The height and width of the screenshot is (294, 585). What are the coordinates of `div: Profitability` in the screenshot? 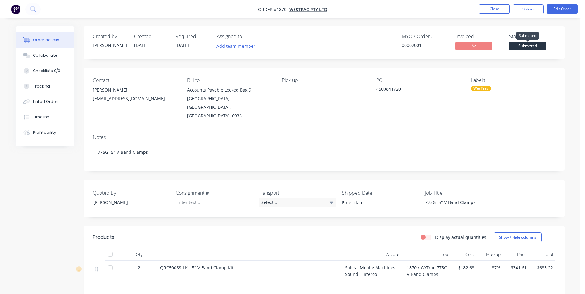 It's located at (44, 133).